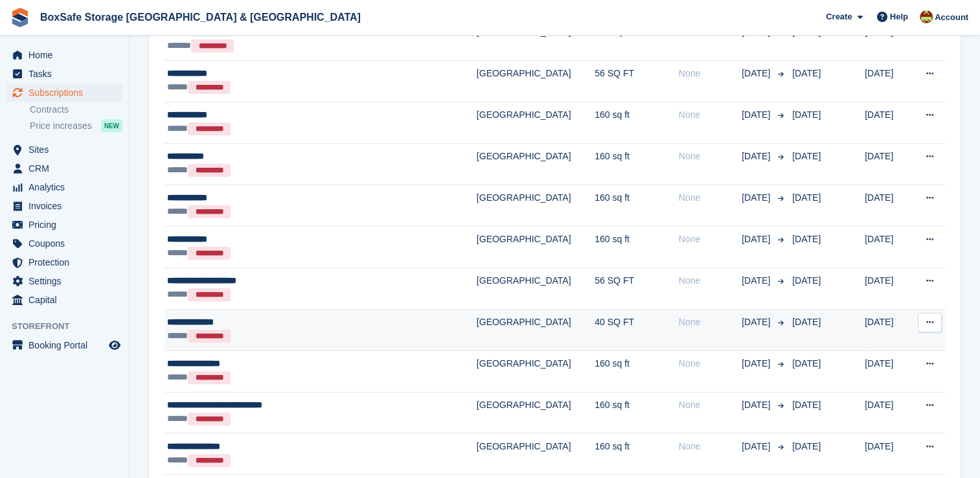  Describe the element at coordinates (67, 262) in the screenshot. I see `span: Protection` at that location.